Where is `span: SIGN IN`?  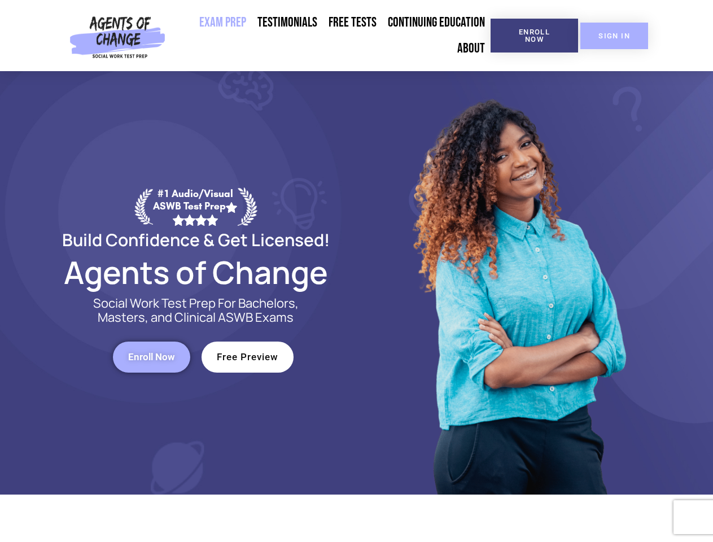 span: SIGN IN is located at coordinates (614, 36).